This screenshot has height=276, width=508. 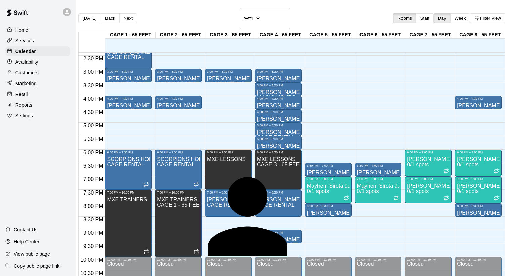 I want to click on span: 7:00 PM, so click(x=93, y=179).